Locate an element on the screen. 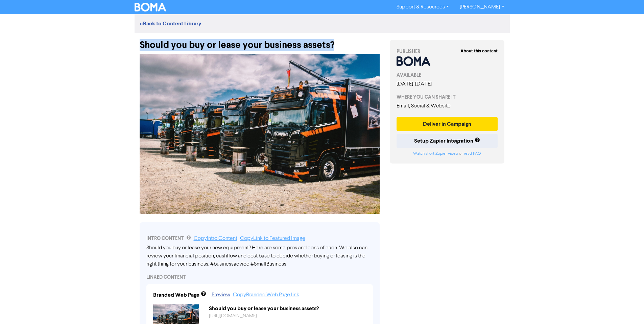  a: read FAQ is located at coordinates (472, 154).